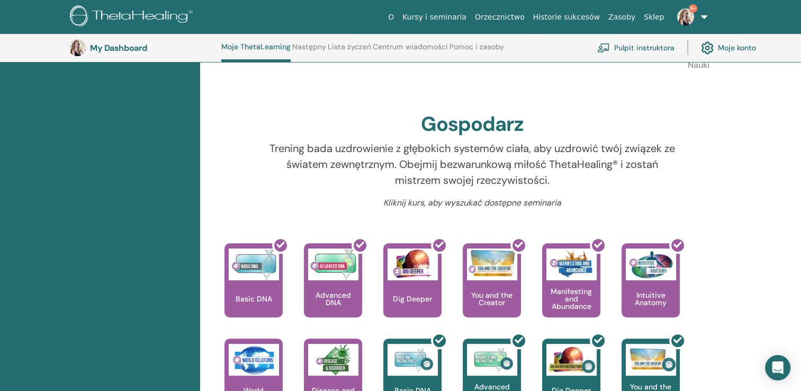 The width and height of the screenshot is (801, 391). Describe the element at coordinates (604, 48) in the screenshot. I see `img: chalkboard-teacher.svg` at that location.